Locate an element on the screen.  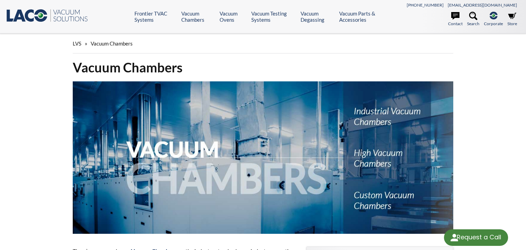
a: Vacuum Parts & Accessories is located at coordinates (364, 17).